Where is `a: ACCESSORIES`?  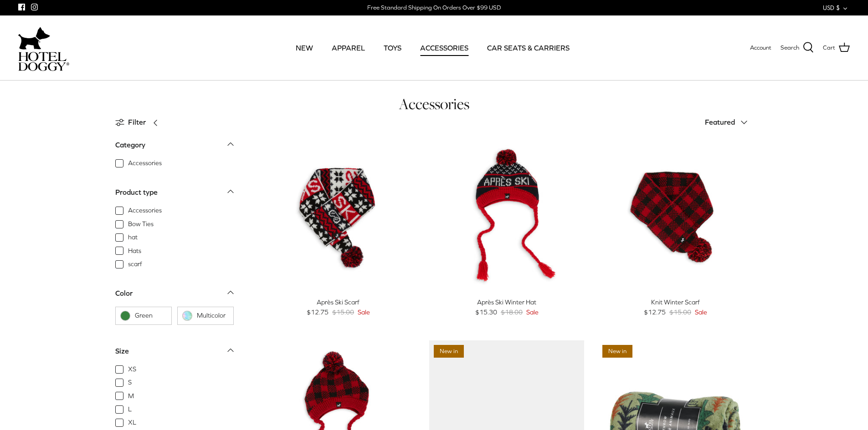 a: ACCESSORIES is located at coordinates (444, 48).